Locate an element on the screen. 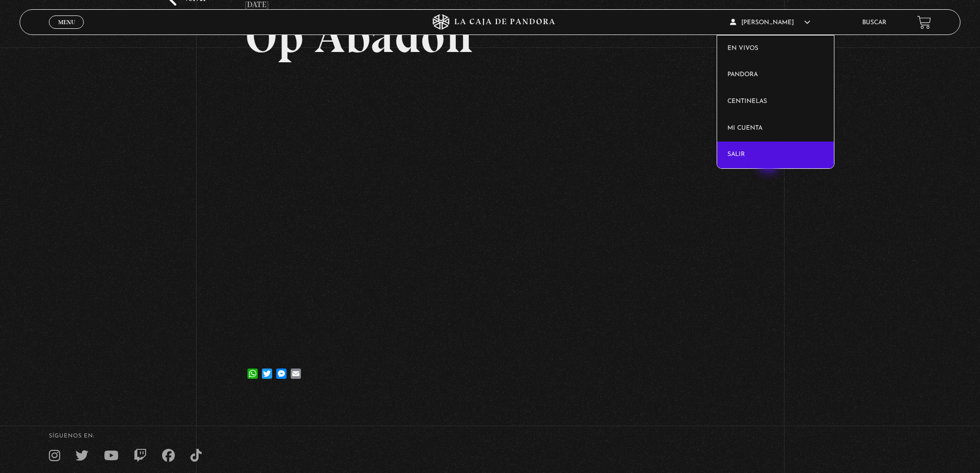 The height and width of the screenshot is (473, 980). a: Twitter is located at coordinates (267, 369).